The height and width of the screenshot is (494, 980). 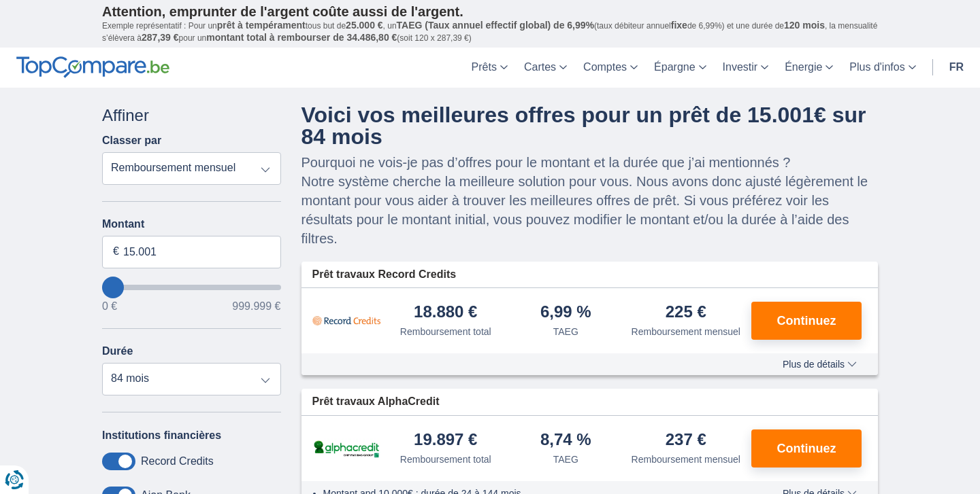 What do you see at coordinates (261, 25) in the screenshot?
I see `span: prêt à tempérament` at bounding box center [261, 25].